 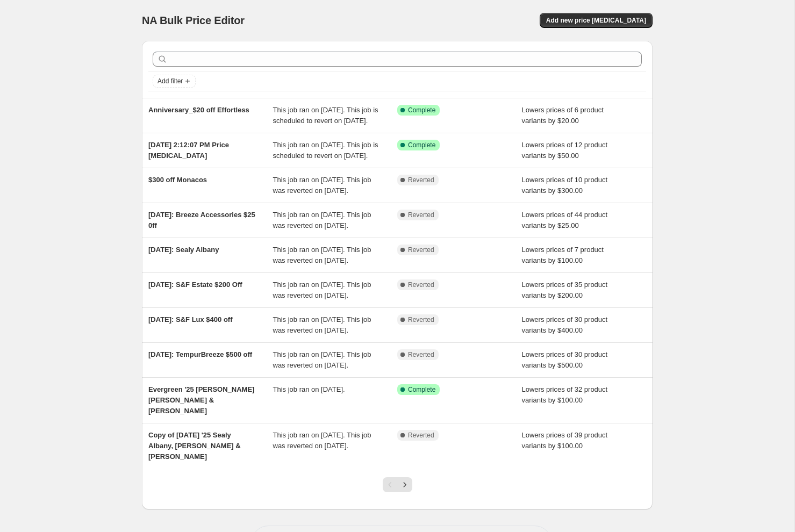 I want to click on span: Lowers prices of 7 product variants by $100.00, so click(x=563, y=255).